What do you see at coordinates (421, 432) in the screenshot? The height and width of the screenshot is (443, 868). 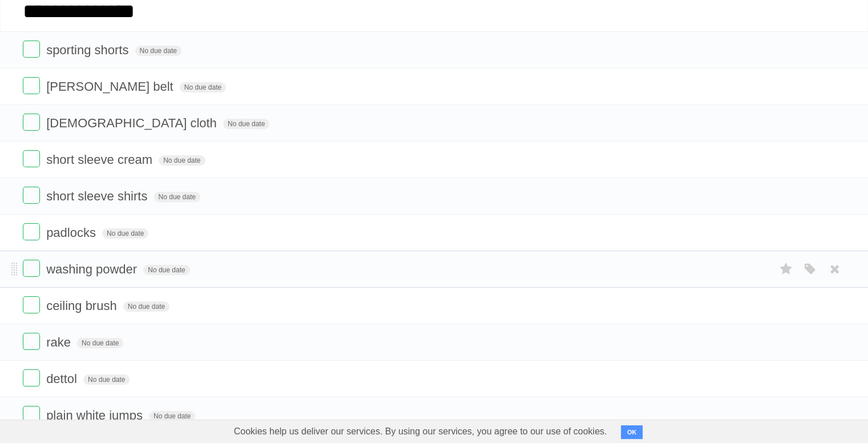 I see `span: Cookies help us deliver our services. By using our services, you agree to our use of cookies.` at bounding box center [421, 432].